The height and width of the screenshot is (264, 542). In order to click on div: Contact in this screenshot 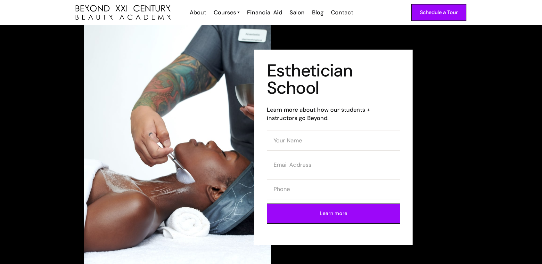, I will do `click(342, 12)`.